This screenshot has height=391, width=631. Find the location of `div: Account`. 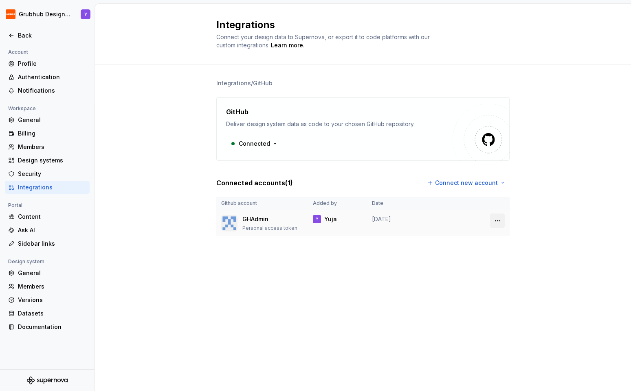

div: Account is located at coordinates (18, 52).